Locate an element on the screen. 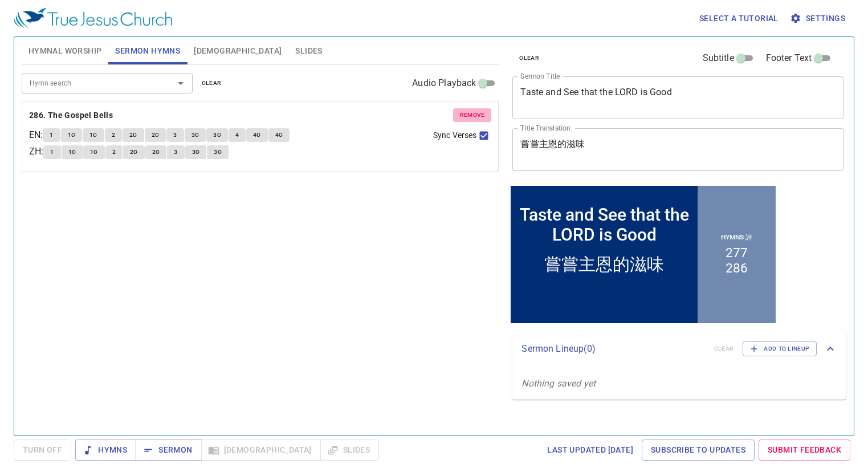  span: Hymnal Worship is located at coordinates (65, 50).